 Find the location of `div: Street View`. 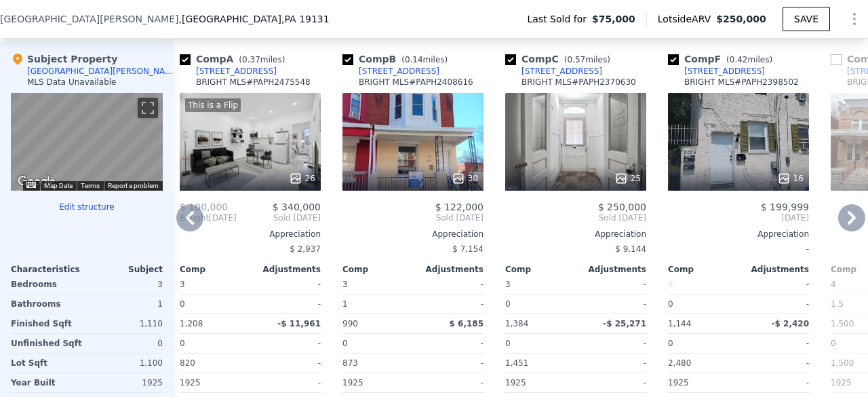

div: Street View is located at coordinates (87, 142).